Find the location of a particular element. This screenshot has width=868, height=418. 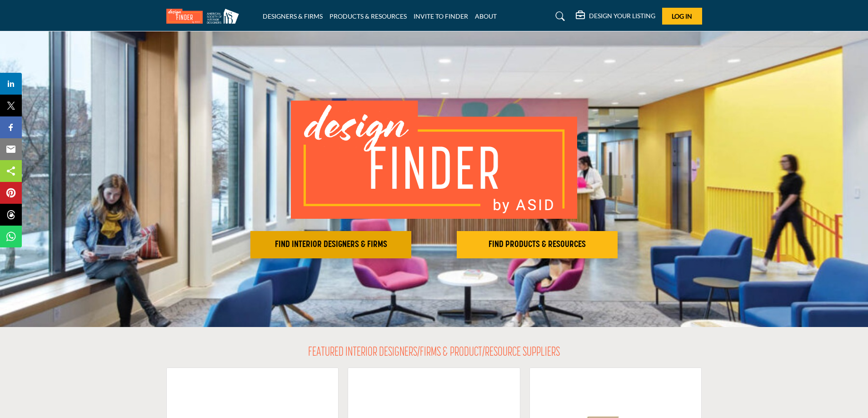

div: DESIGN YOUR LISTING is located at coordinates (616, 17).